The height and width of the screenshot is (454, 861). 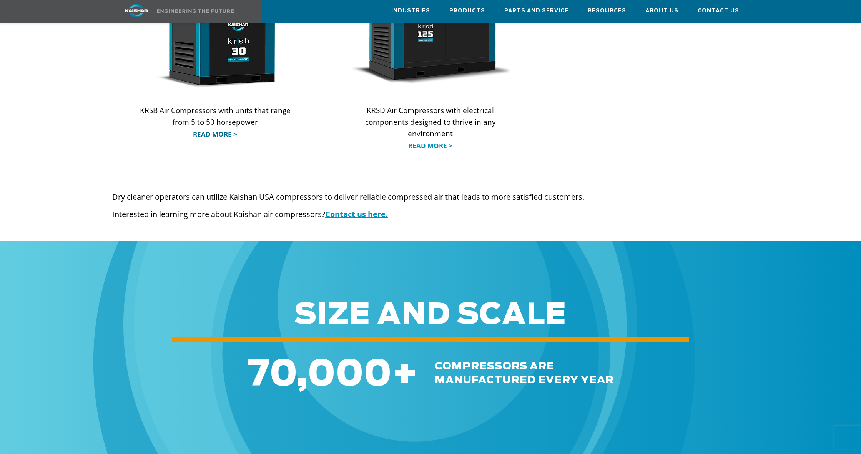 What do you see at coordinates (536, 11) in the screenshot?
I see `span: Parts and Service` at bounding box center [536, 11].